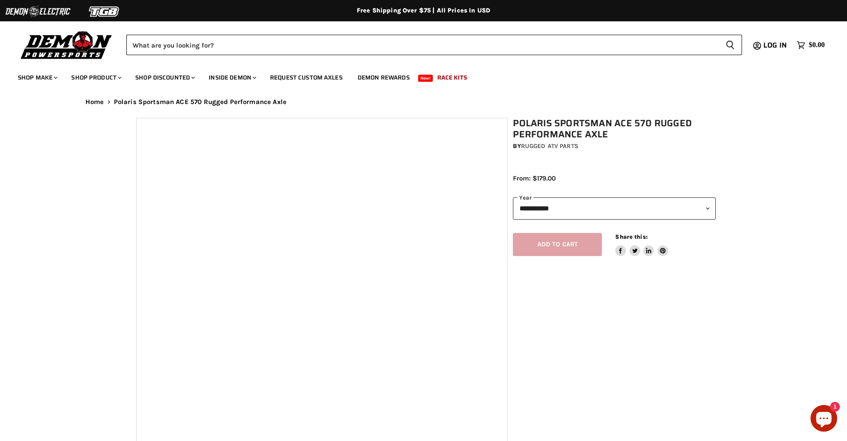 The width and height of the screenshot is (847, 441). What do you see at coordinates (534, 178) in the screenshot?
I see `span: From: $179.00` at bounding box center [534, 178].